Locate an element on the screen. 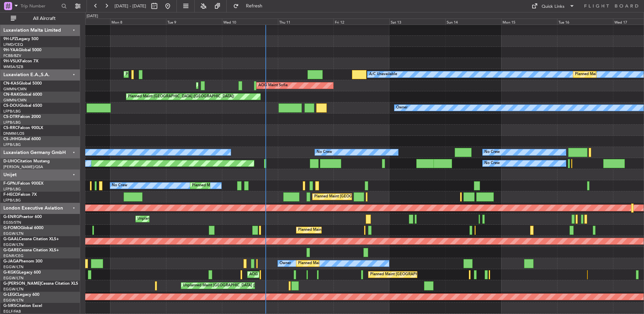 This screenshot has height=314, width=644. a: FCBB/BZV is located at coordinates (12, 56).